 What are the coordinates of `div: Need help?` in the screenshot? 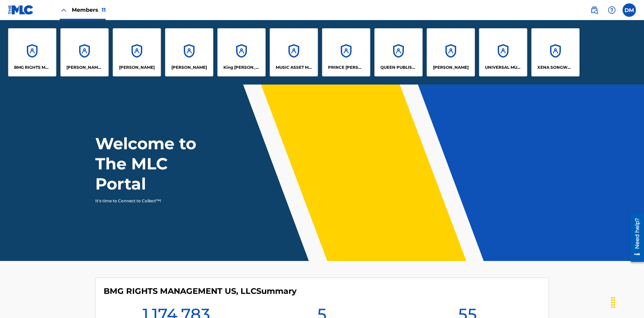 It's located at (12, 23).